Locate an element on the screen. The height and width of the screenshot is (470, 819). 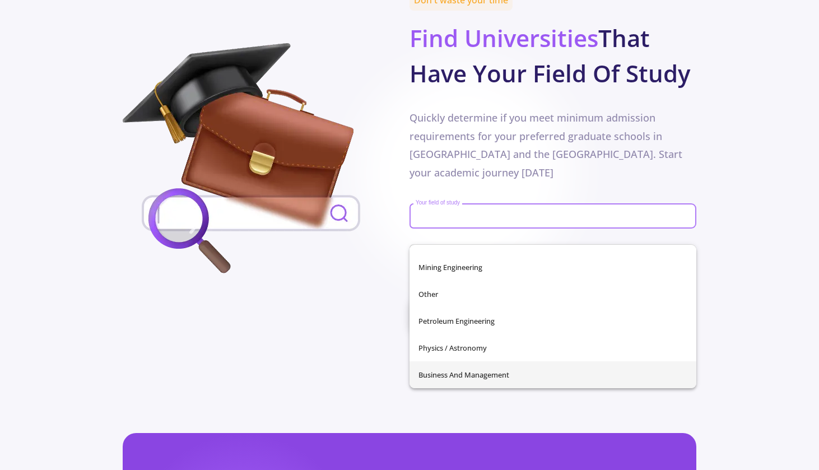
span: Other is located at coordinates (553, 294).